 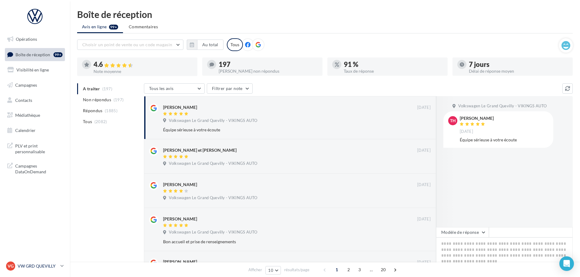 What do you see at coordinates (11, 266) in the screenshot?
I see `span: VG` at bounding box center [11, 266].